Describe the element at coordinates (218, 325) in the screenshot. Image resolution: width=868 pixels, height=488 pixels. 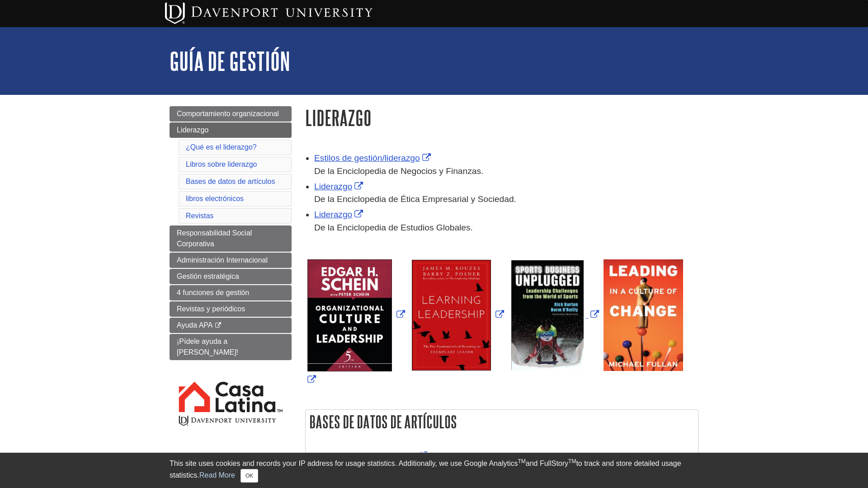
I see `i: This link opens in a new window` at that location.